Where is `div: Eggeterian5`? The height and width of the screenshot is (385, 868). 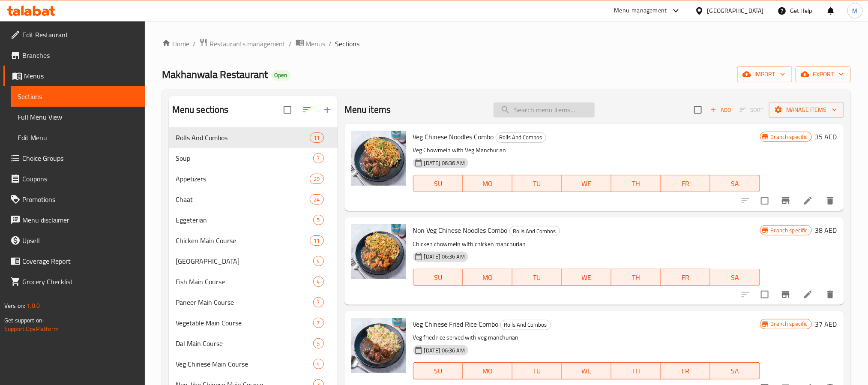
div: Eggeterian5 is located at coordinates (253, 220).